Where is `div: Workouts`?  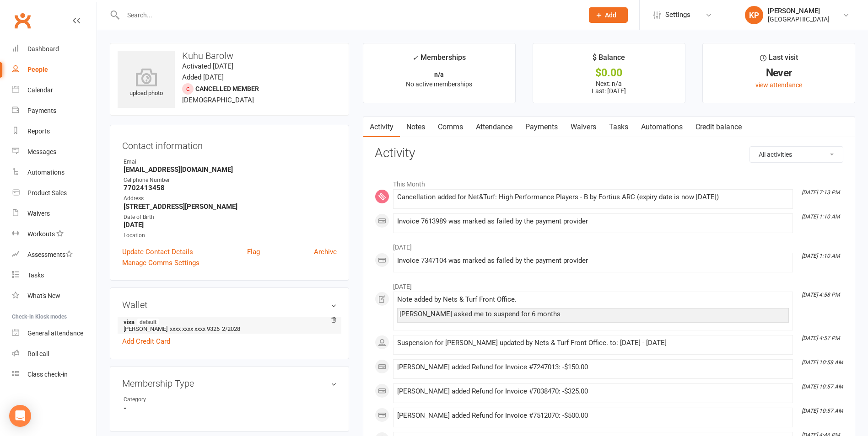
div: Workouts is located at coordinates (41, 234).